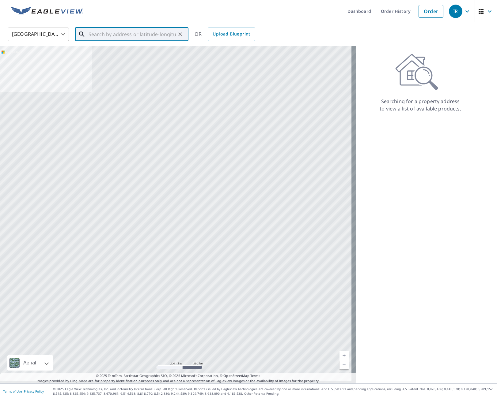 The image size is (497, 399). Describe the element at coordinates (236, 376) in the screenshot. I see `a: OpenStreetMap` at that location.